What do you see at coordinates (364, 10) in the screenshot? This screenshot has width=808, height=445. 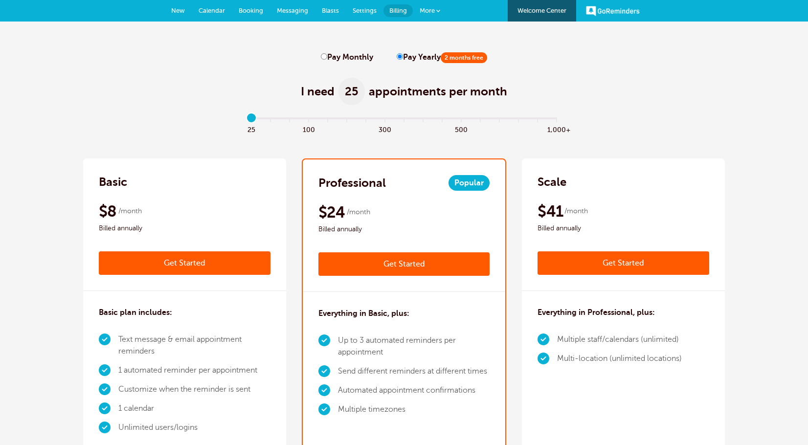 I see `span: Settings` at bounding box center [364, 10].